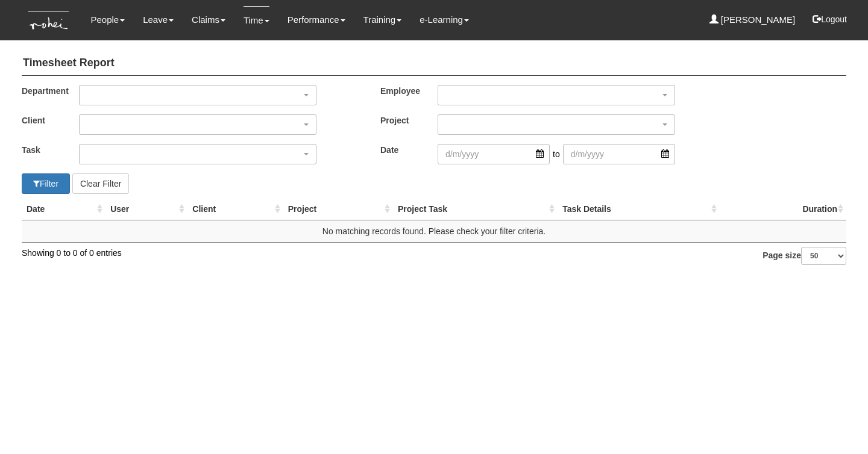 The image size is (868, 454). I want to click on a: People, so click(107, 20).